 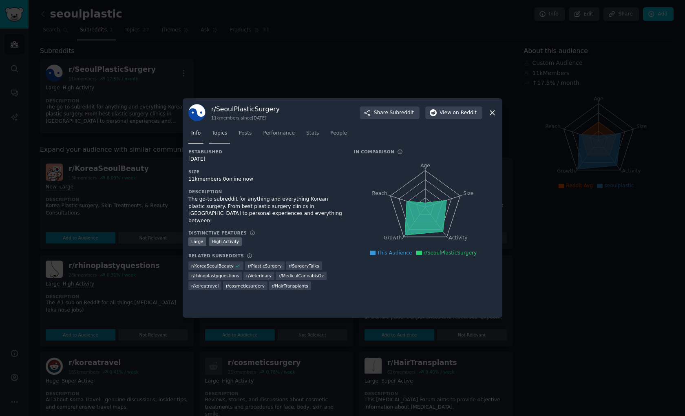 I want to click on span: r/ Veterinary, so click(x=259, y=275).